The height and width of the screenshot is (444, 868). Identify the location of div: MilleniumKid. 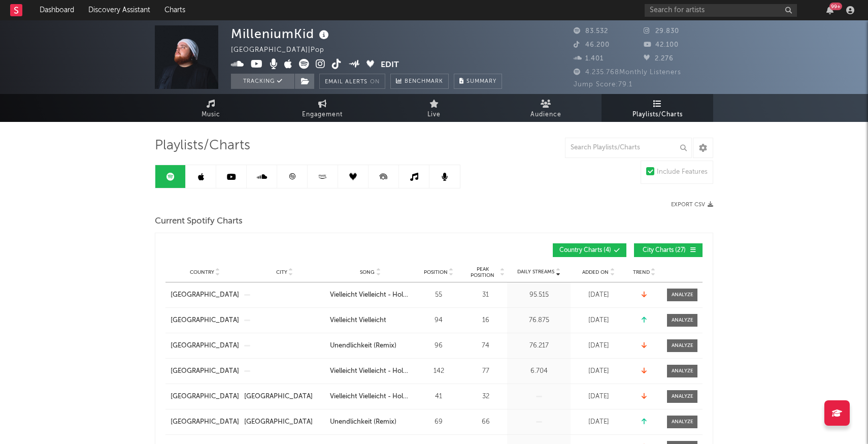
(281, 34).